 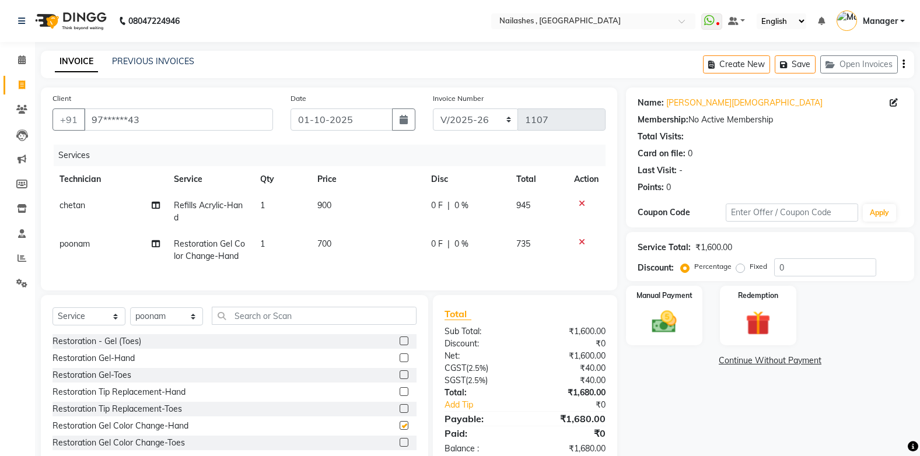 I want to click on div: Coupon Code, so click(x=681, y=212).